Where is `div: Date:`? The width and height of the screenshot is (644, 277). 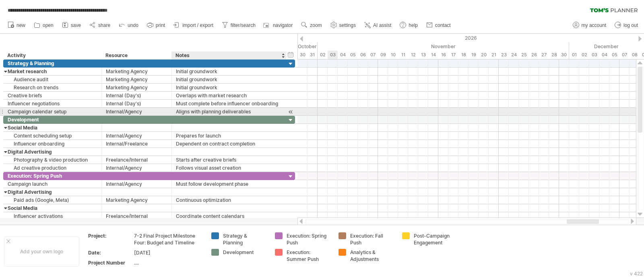
div: Date: is located at coordinates (110, 252).